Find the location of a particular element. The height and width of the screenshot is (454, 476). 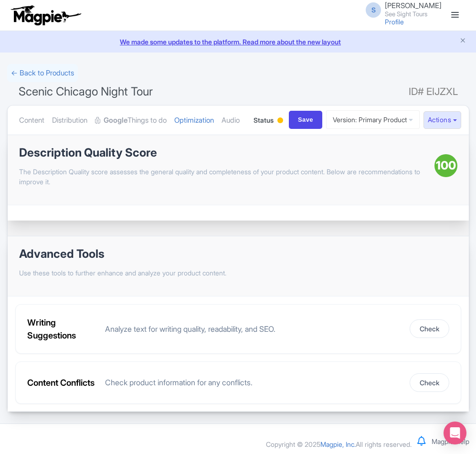

img: logo-ab69f6fb50320c5b225c76a69d11143b.png is located at coordinates (45, 15).